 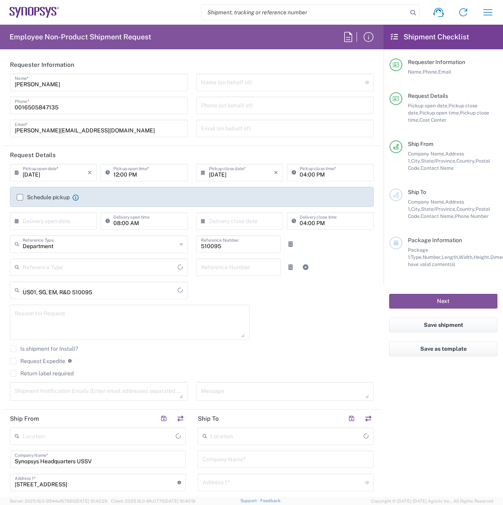 I want to click on span: Package 1:, so click(x=418, y=253).